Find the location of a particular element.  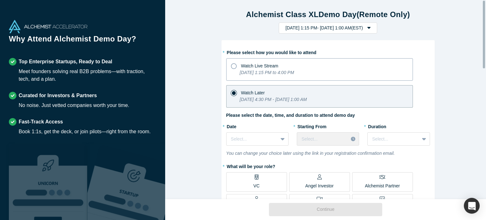

span: Watch Live Stream is located at coordinates (260, 66).